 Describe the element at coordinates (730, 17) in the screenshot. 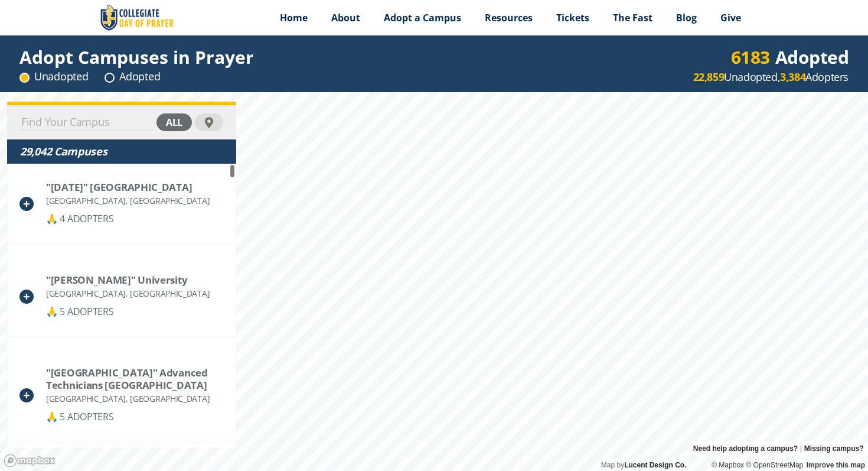

I see `a: Give` at that location.